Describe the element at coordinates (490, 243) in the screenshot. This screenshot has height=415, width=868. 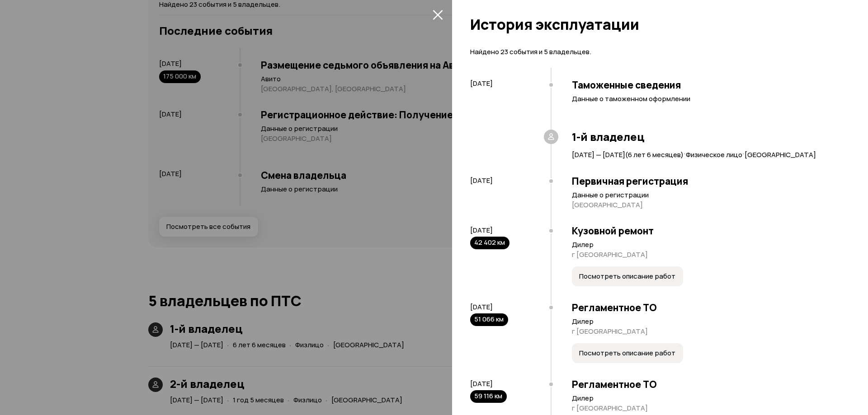
I see `div: 42 402 км` at that location.